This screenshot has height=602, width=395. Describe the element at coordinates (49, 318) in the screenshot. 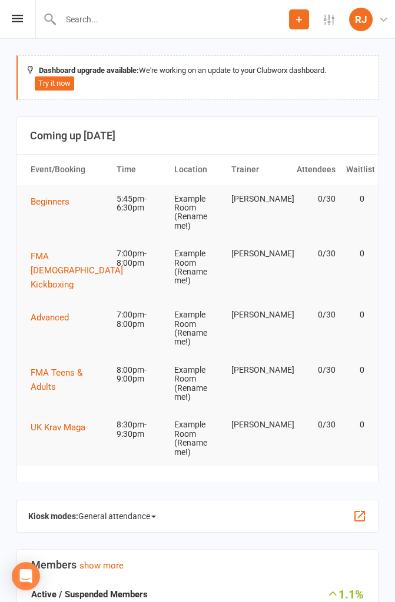

I see `span: Advanced` at that location.